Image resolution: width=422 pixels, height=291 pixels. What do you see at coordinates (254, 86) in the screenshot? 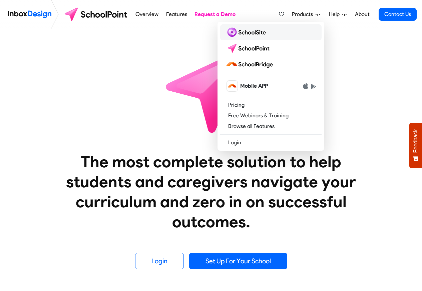
I see `span: Mobile APP` at bounding box center [254, 86].